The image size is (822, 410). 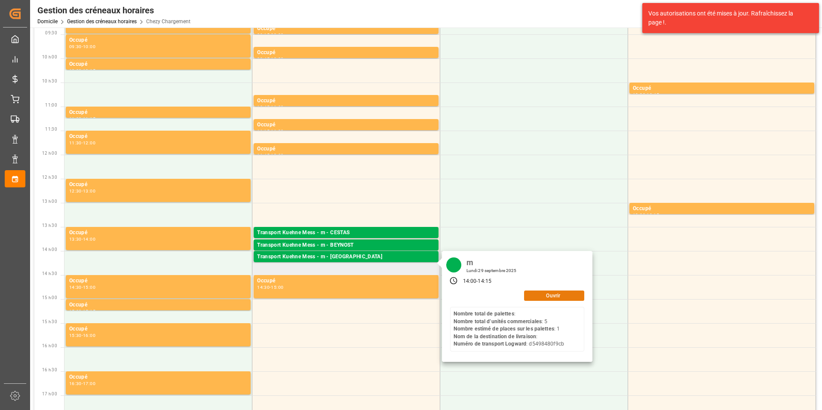 I want to click on b: Nombre total d’unités commerciales, so click(x=497, y=321).